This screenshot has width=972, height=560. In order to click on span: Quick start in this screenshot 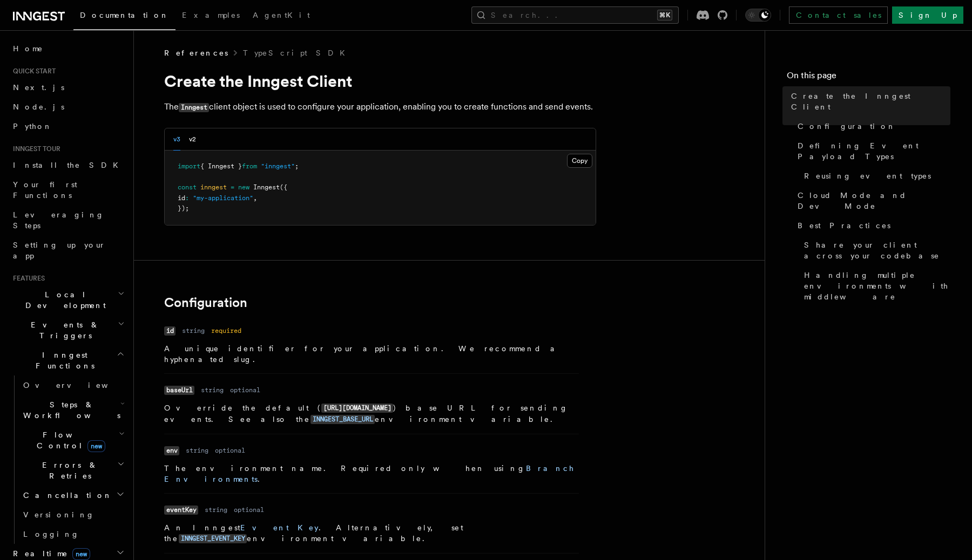, I will do `click(32, 71)`.